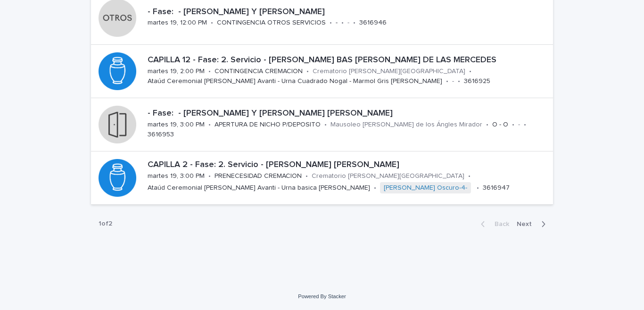  Describe the element at coordinates (533, 224) in the screenshot. I see `button: Next` at that location.